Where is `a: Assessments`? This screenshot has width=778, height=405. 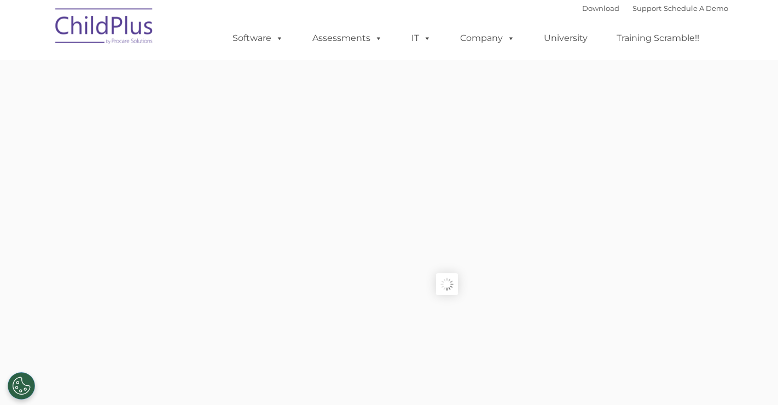
a: Assessments is located at coordinates (347, 38).